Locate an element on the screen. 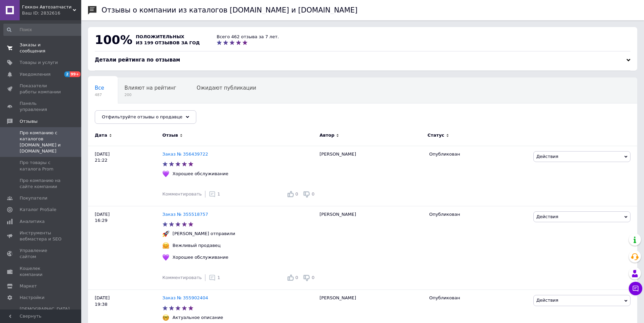 This screenshot has width=644, height=323. span: Инструменты вебмастера и SEO is located at coordinates (41, 236).